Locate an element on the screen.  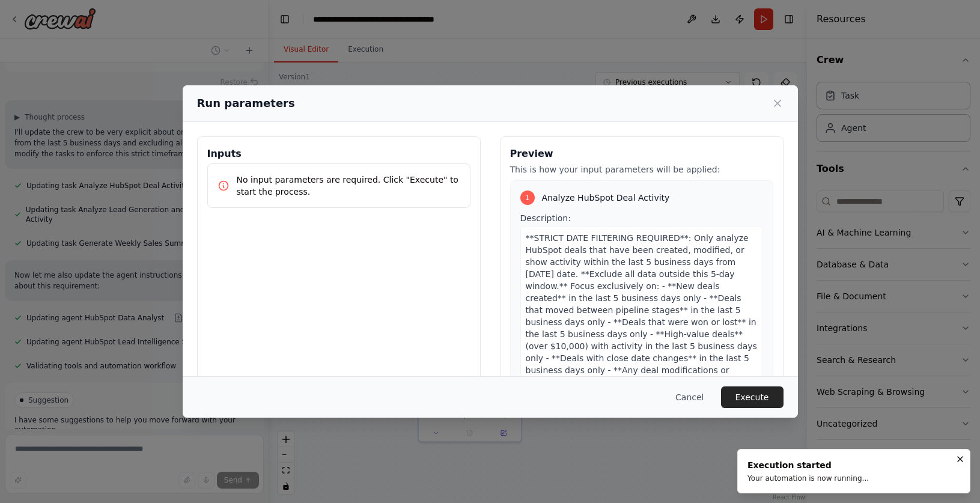
p: This is how your input parameters will be applied: is located at coordinates (642, 169).